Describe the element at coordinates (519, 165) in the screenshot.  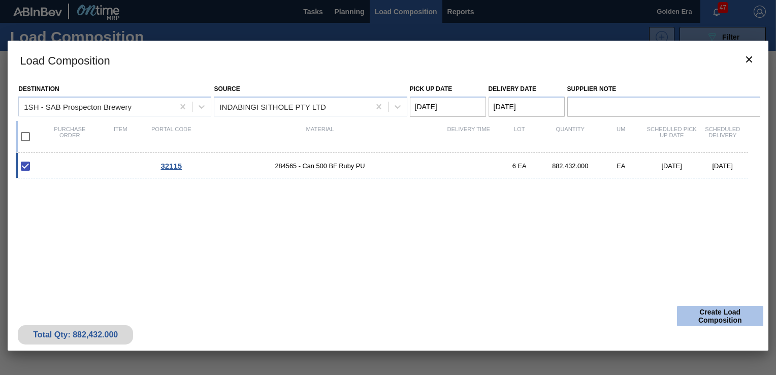
I see `div: 6 EA` at that location.